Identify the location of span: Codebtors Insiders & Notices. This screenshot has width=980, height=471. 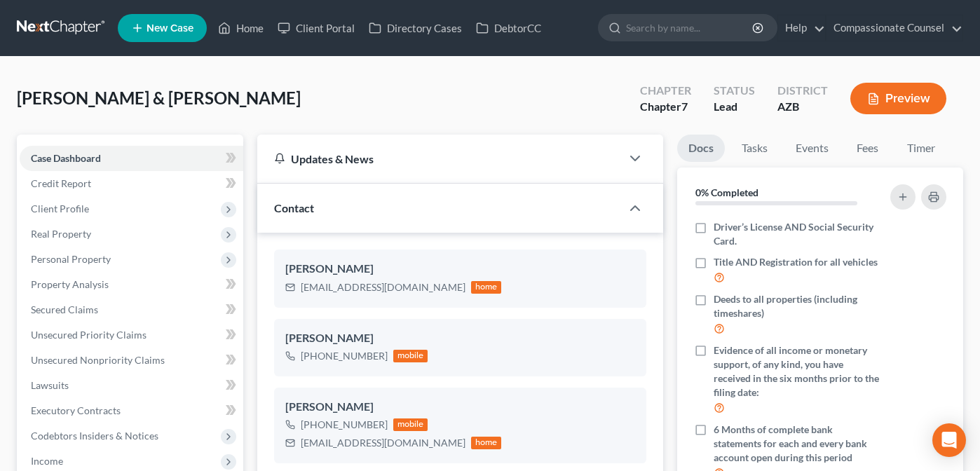
(95, 436).